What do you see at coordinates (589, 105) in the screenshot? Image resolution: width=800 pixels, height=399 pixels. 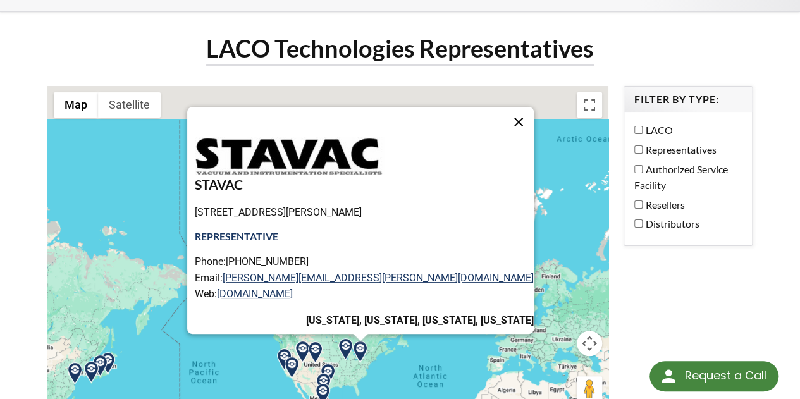 I see `button: Toggle fullscreen view` at bounding box center [589, 105].